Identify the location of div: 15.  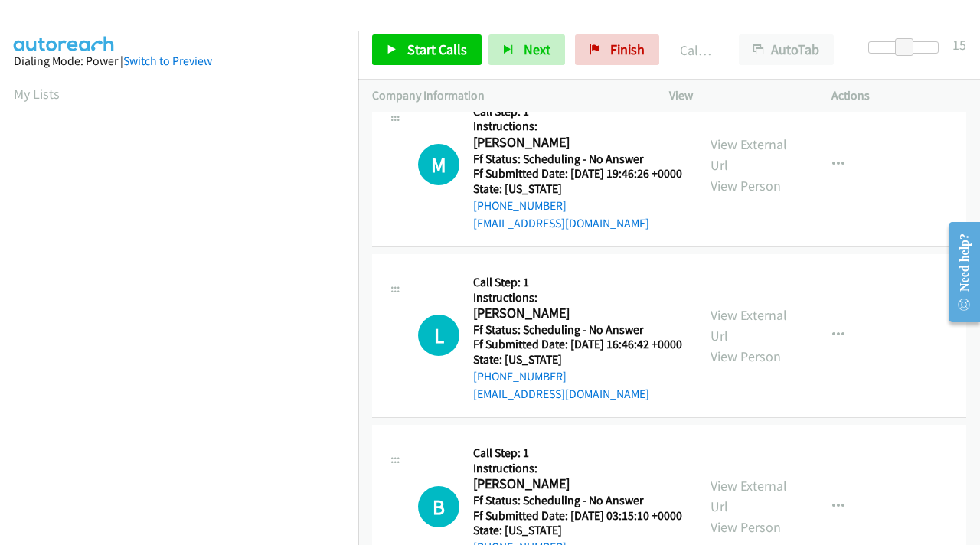
(959, 44).